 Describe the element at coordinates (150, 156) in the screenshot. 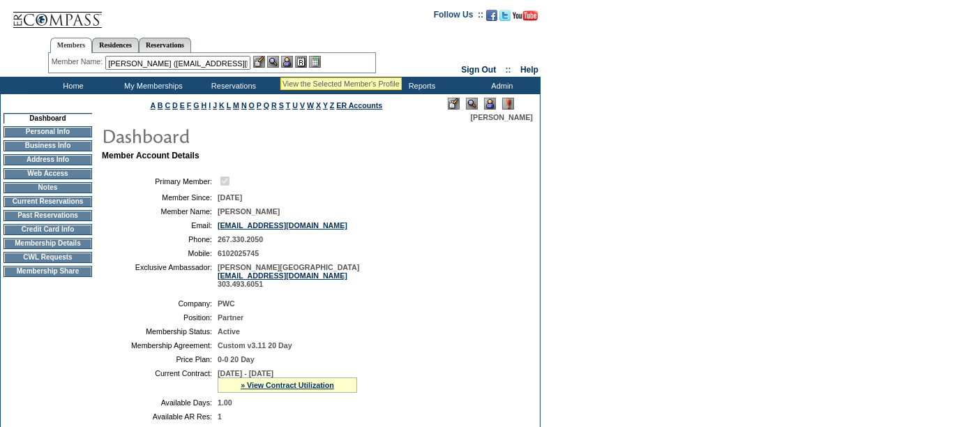

I see `b: Member Account Details` at that location.